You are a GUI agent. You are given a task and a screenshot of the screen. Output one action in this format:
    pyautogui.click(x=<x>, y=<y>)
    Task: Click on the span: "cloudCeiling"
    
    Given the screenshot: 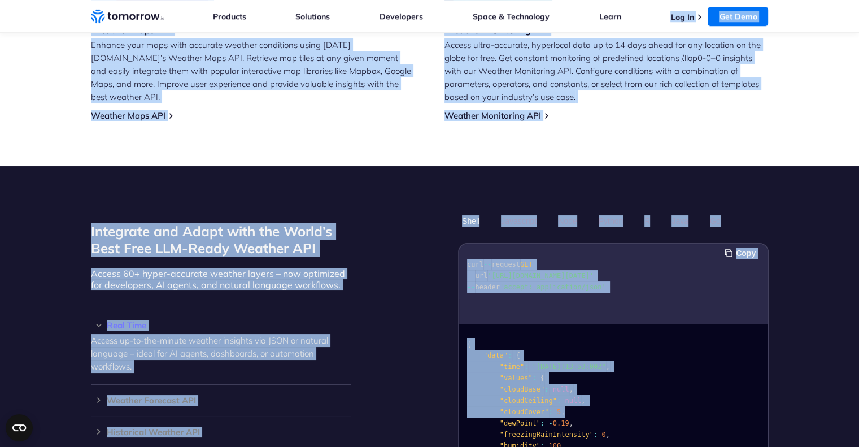 What is the action you would take?
    pyautogui.click(x=528, y=400)
    